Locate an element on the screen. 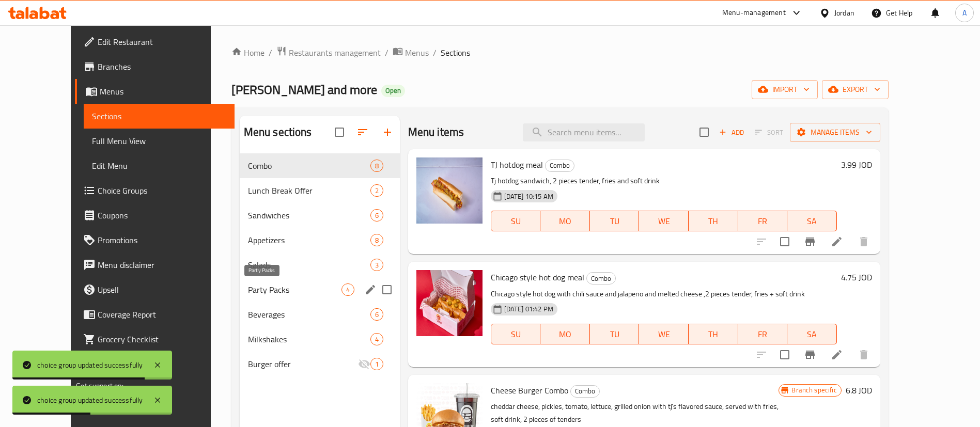 This screenshot has width=980, height=427. div: Burger offer1 is located at coordinates (320, 364).